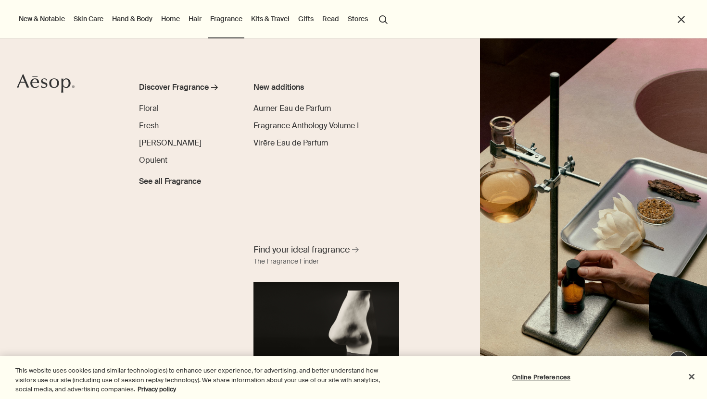 The height and width of the screenshot is (399, 707). What do you see at coordinates (541, 377) in the screenshot?
I see `button: Online Preferences, Opens the preference center dialog` at bounding box center [541, 377].